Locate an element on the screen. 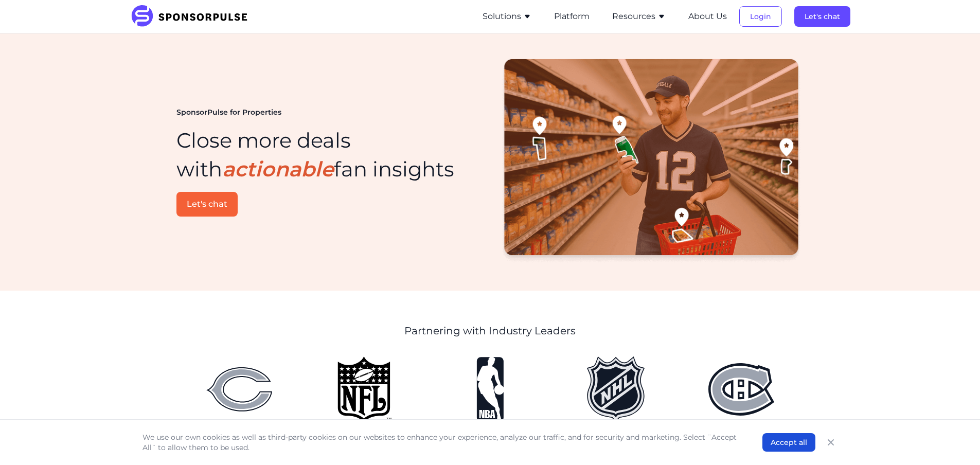 This screenshot has height=465, width=980. button: Resources is located at coordinates (639, 16).